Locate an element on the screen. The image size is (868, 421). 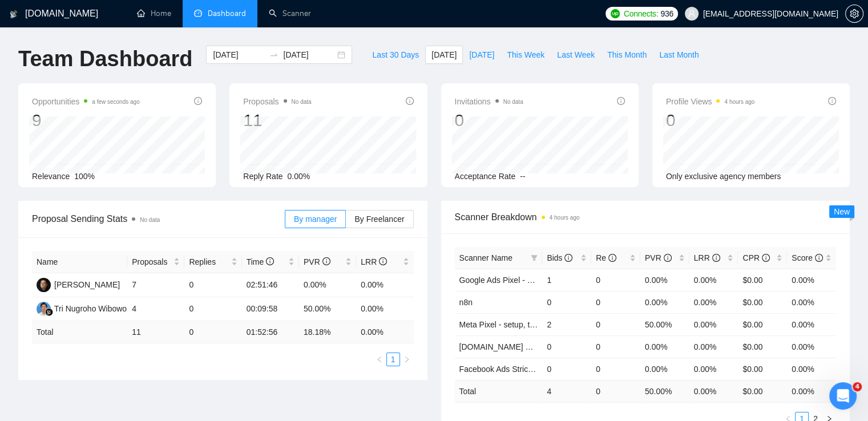
span: Relevance is located at coordinates (51, 176).